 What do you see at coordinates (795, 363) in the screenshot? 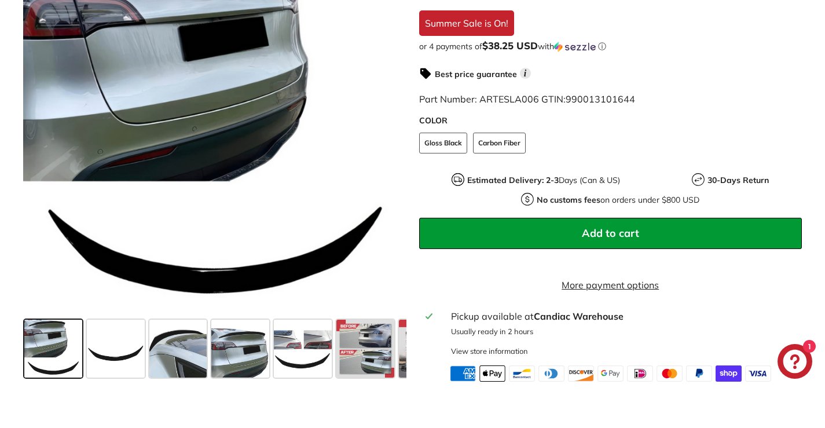
I see `inbox-online-store-chat: Shopify online store chat` at bounding box center [795, 363].